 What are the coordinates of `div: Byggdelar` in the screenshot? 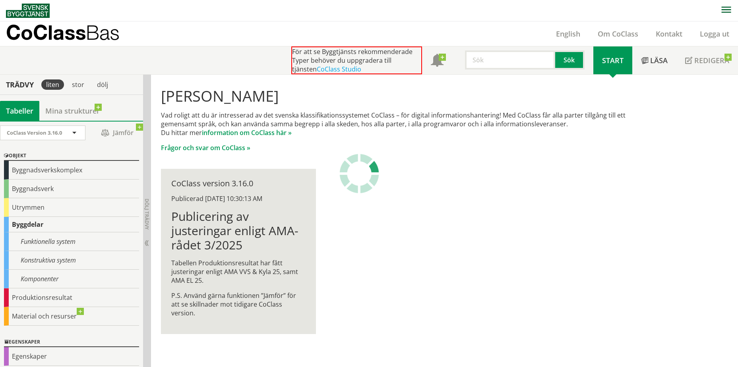 It's located at (72, 225).